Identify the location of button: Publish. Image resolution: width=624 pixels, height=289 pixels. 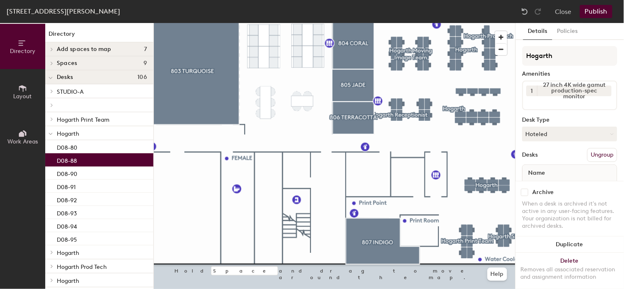
(596, 12).